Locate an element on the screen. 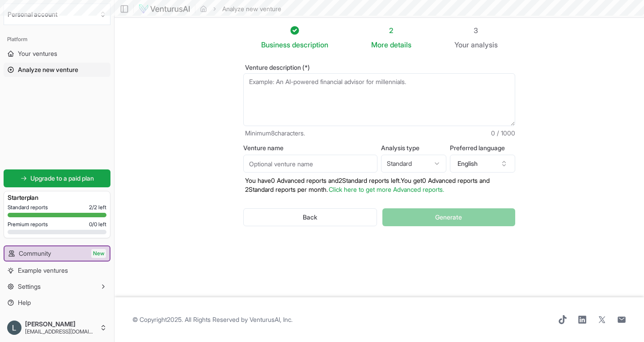 The height and width of the screenshot is (342, 644). p: You have 0 Advanced reports and 2 Standard reports left. Y ou get 0 Advanced reports and 2 Standa... is located at coordinates (379, 185).